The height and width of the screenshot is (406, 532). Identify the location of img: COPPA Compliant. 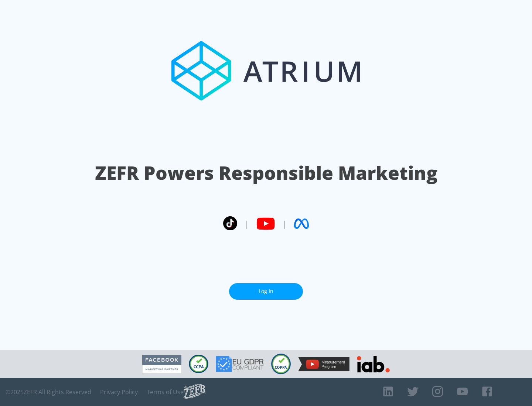
(281, 364).